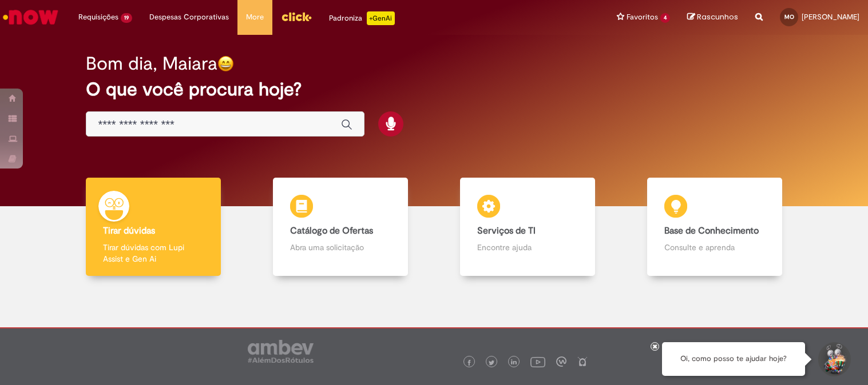 The height and width of the screenshot is (385, 868). Describe the element at coordinates (789, 17) in the screenshot. I see `span: MO` at that location.